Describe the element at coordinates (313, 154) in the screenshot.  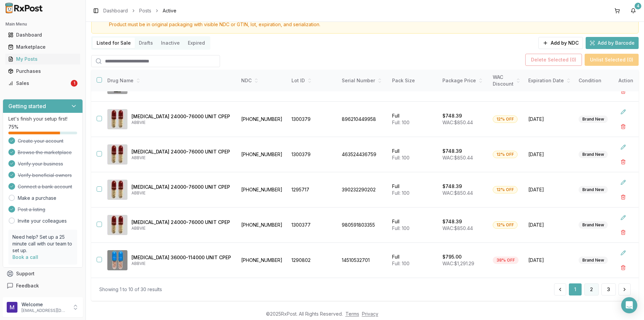
I see `td: 1300379` at that location.